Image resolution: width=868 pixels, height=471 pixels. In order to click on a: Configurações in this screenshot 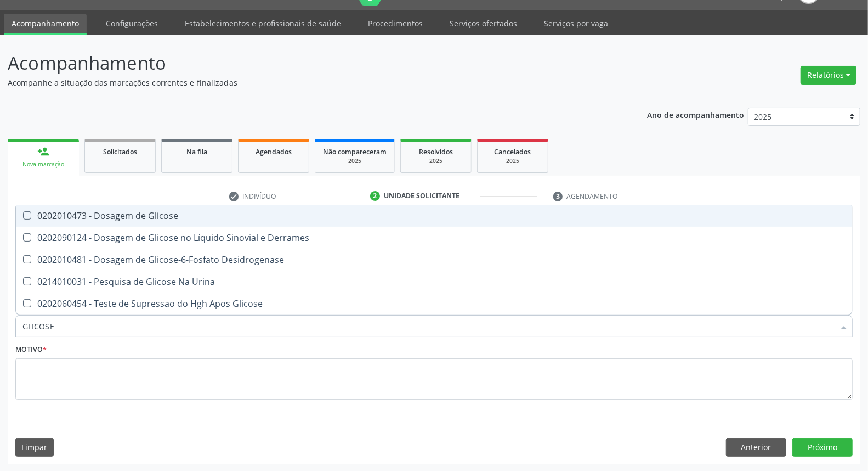, I will do `click(132, 23)`.